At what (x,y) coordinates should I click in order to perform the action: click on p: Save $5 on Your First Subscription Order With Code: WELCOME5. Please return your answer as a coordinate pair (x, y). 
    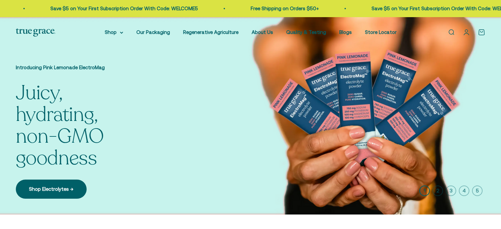
    Looking at the image, I should click on (124, 9).